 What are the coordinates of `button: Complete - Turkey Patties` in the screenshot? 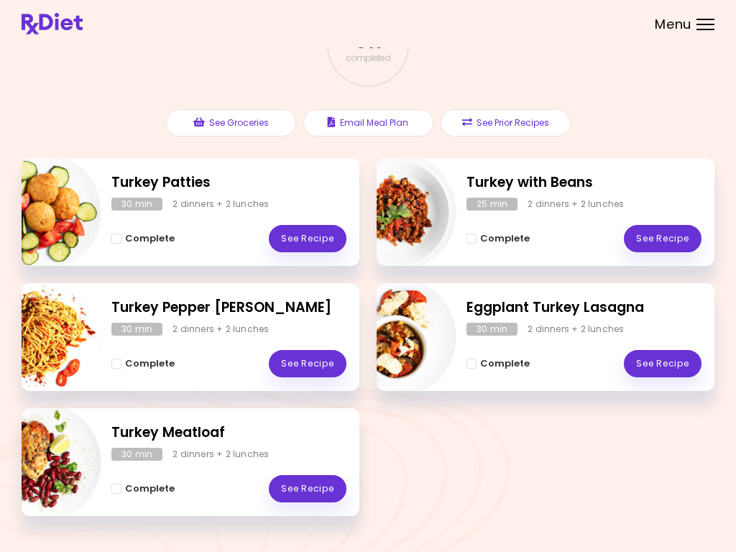 It's located at (143, 239).